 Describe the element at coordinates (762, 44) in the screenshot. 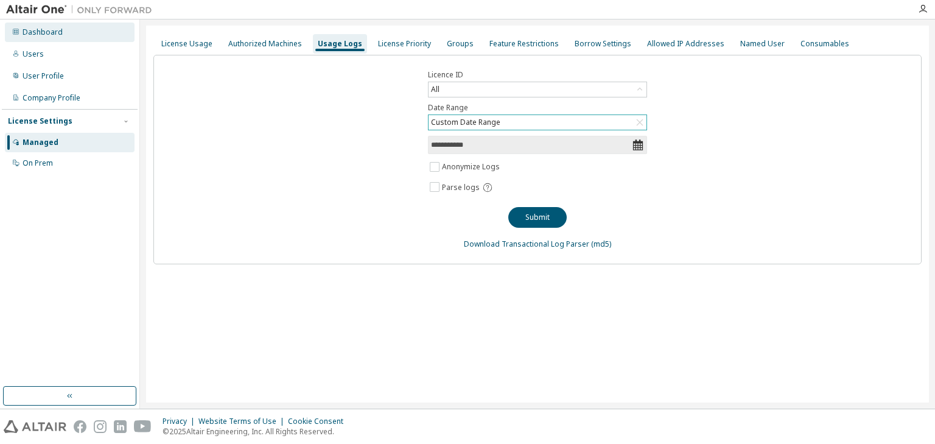

I see `div: Named User` at that location.